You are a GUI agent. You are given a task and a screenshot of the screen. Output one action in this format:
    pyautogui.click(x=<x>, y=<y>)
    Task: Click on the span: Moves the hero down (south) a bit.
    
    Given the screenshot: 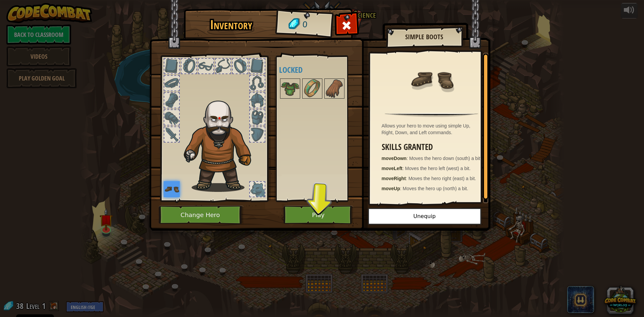 What is the action you would take?
    pyautogui.click(x=446, y=158)
    